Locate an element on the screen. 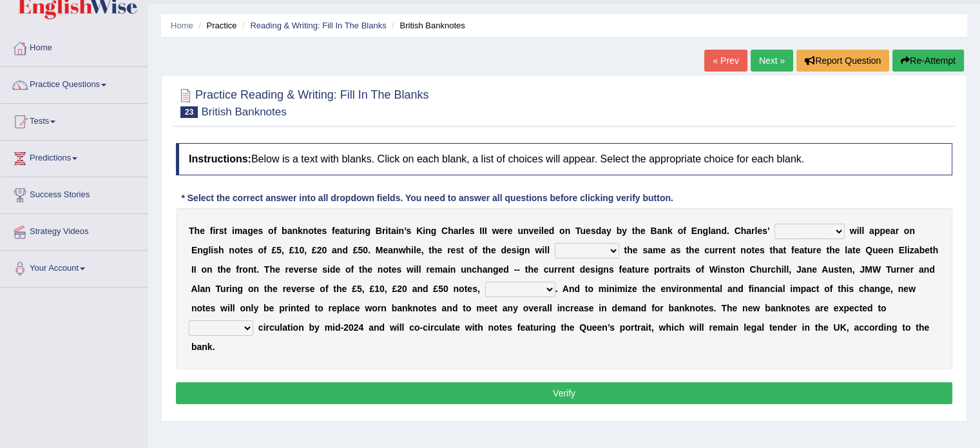 The image size is (980, 448). b: 1 is located at coordinates (297, 250).